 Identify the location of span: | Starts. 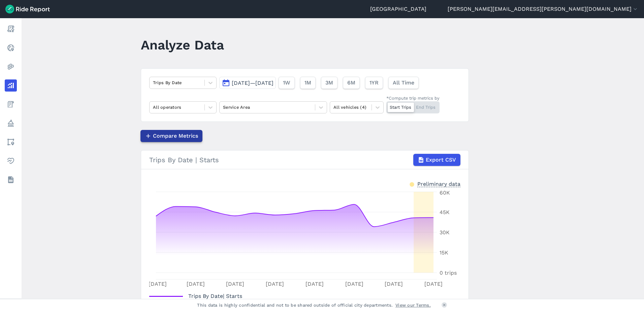
(216, 296).